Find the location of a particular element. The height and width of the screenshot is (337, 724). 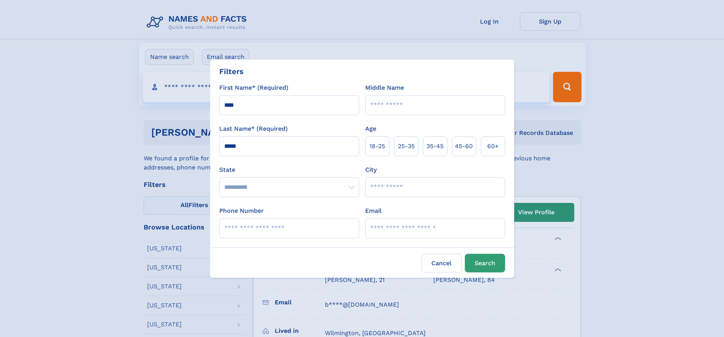

label: City is located at coordinates (371, 170).